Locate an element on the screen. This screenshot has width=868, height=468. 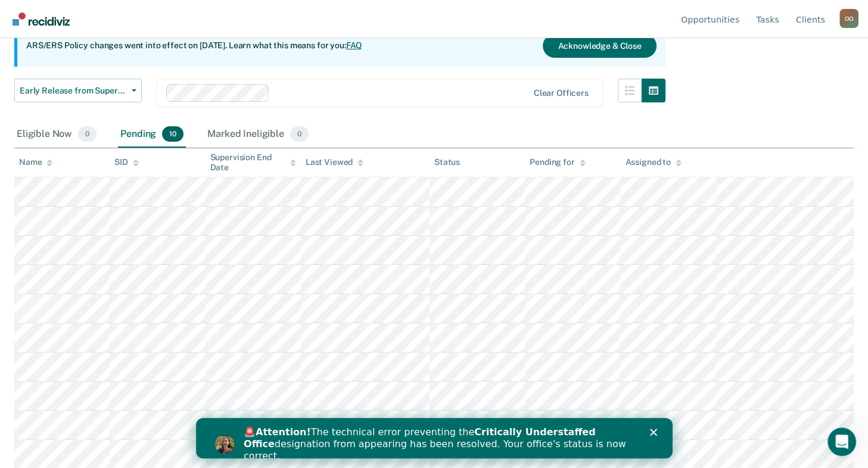
b: Critically Understaffed Office is located at coordinates (224, 19).